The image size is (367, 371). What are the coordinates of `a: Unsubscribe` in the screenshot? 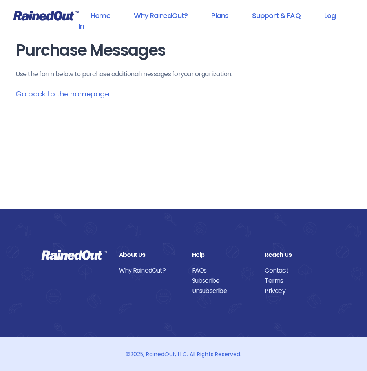 It's located at (222, 291).